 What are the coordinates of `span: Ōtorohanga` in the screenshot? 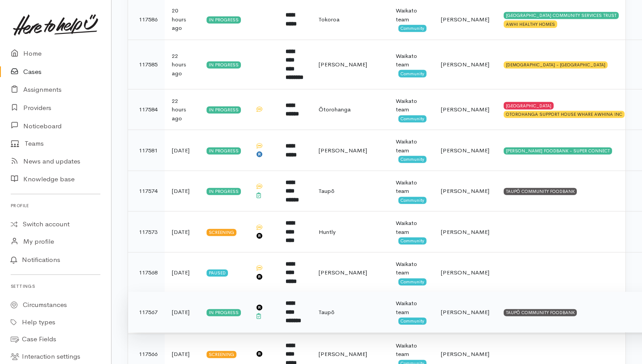 It's located at (335, 109).